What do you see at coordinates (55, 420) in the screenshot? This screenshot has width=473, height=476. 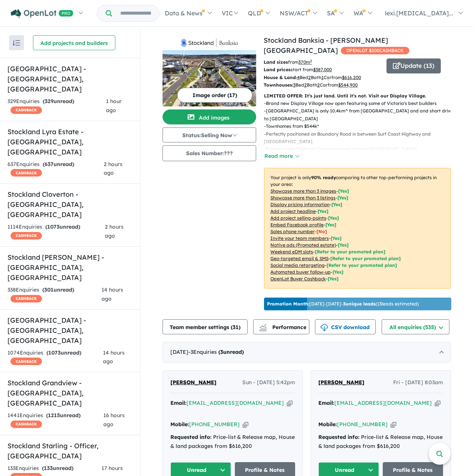 I see `div: 1441 Enquir ies` at bounding box center [55, 420].